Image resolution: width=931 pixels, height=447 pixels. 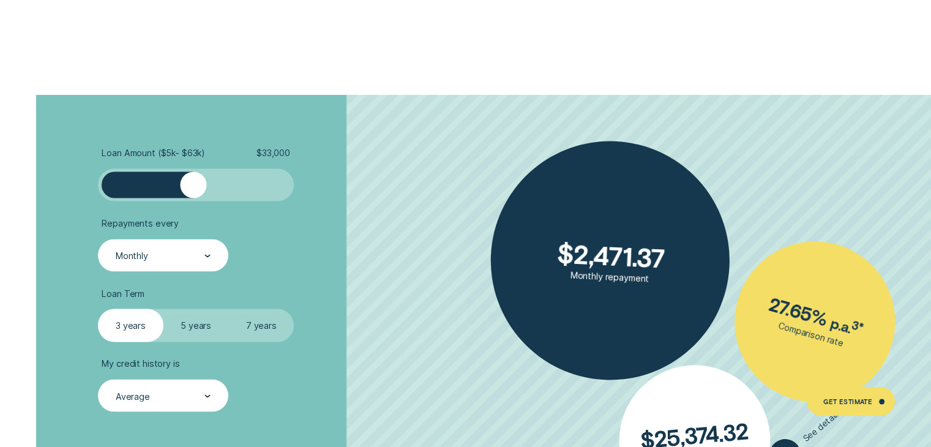 I want to click on span: $ 33,000, so click(x=273, y=152).